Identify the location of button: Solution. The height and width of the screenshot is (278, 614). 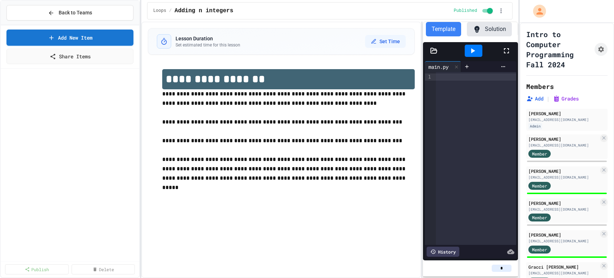
(489, 29).